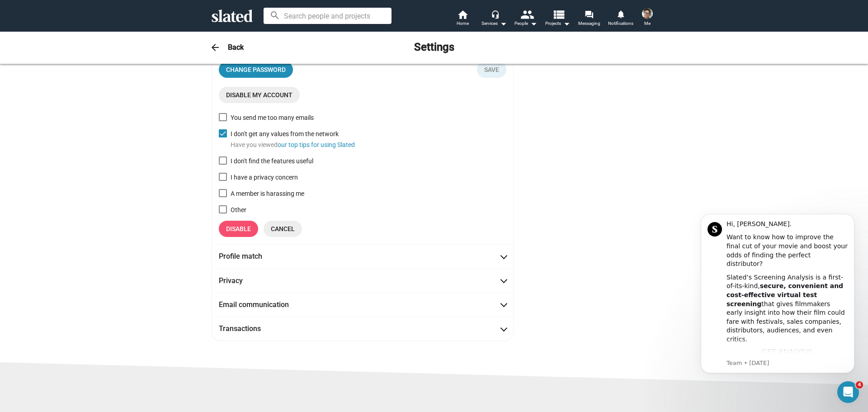  I want to click on span: Change password, so click(256, 70).